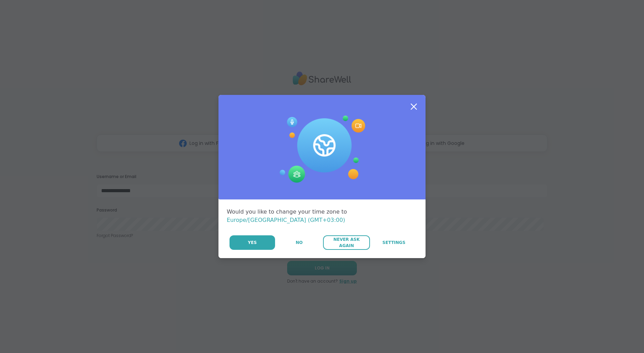 The height and width of the screenshot is (353, 644). I want to click on a: Settings, so click(394, 243).